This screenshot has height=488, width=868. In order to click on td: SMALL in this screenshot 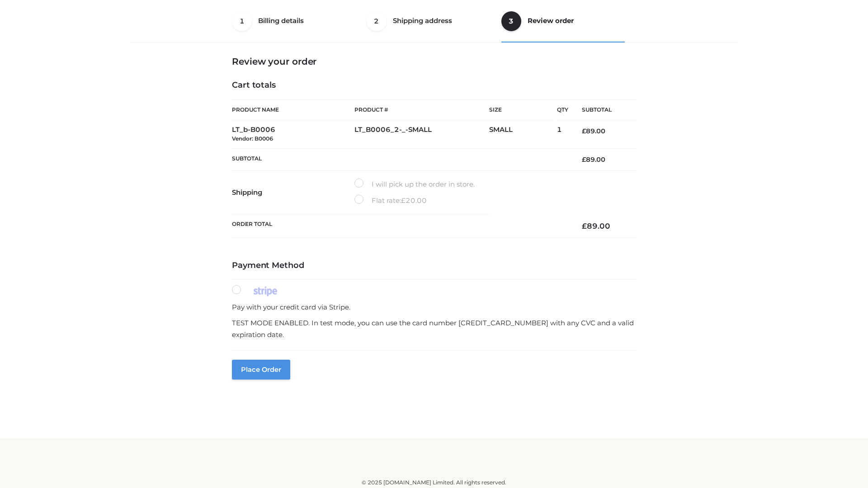, I will do `click(523, 134)`.